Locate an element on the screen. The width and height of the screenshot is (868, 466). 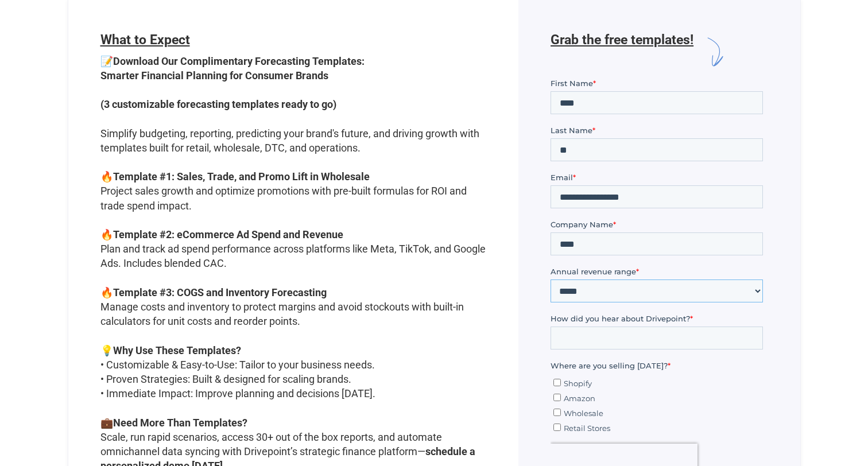
strong: Why Use These Templates? is located at coordinates (177, 350).